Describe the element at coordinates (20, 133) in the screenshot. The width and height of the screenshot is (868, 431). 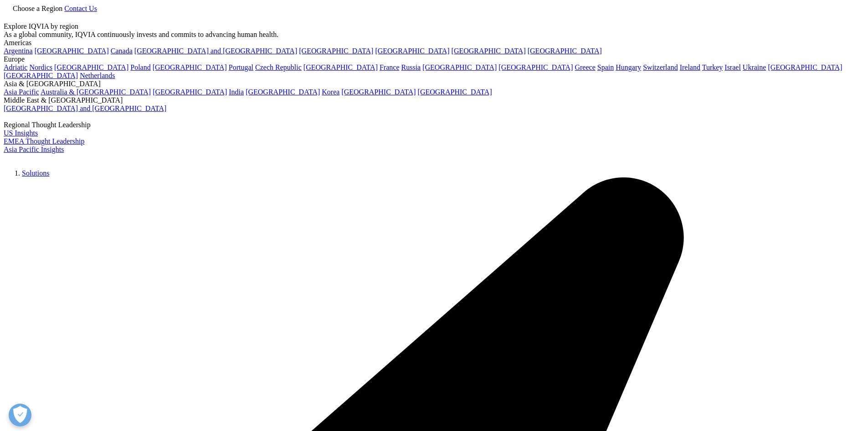
I see `span: US Insights` at that location.